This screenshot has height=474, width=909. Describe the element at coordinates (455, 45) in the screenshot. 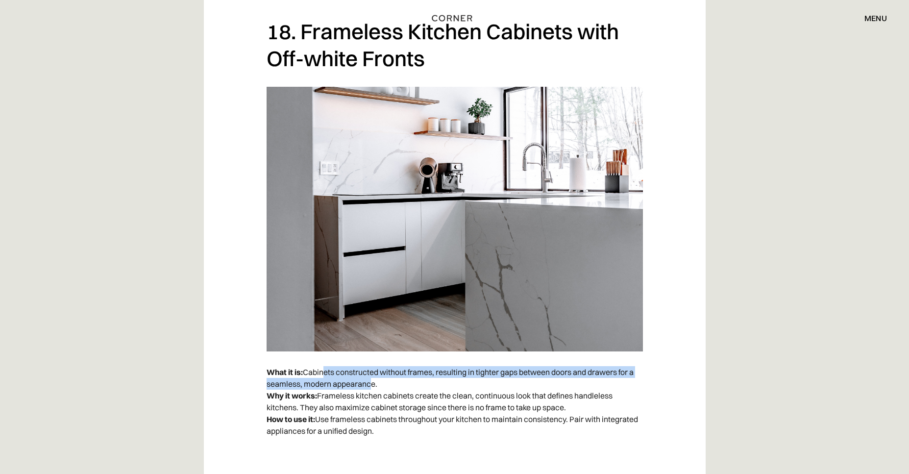

I see `h2: 18. Frameless Kitchen Cabinets with Off-white Fronts` at that location.